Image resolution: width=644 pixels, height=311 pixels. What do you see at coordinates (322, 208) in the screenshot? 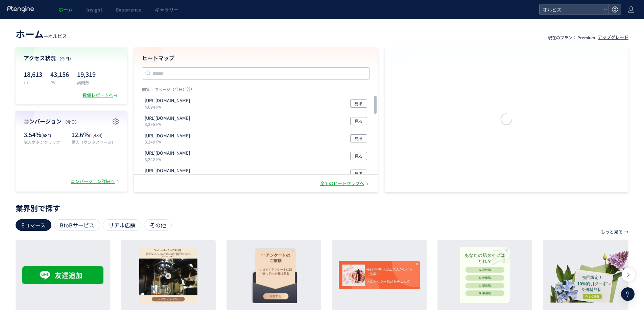
I see `p: 業界別で探す` at bounding box center [322, 208].